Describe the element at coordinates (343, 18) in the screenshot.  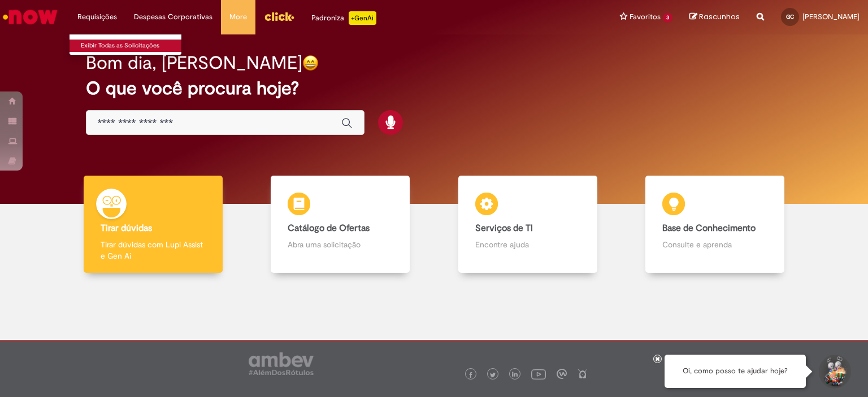
I see `div: Padroniza` at that location.